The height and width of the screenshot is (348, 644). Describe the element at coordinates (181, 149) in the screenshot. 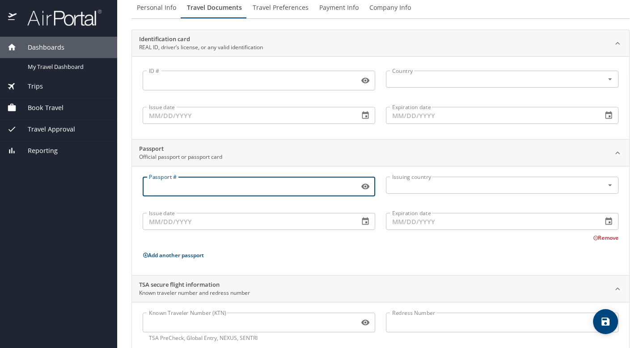

I see `h2: Passport` at that location.